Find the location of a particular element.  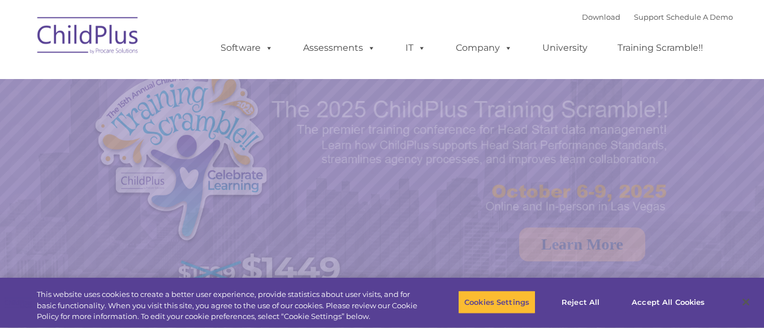

a: Company is located at coordinates (484, 48).